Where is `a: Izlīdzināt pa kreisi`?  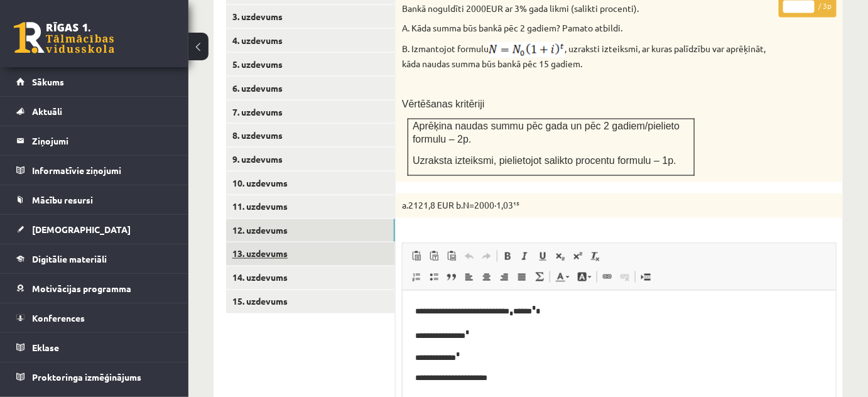 a: Izlīdzināt pa kreisi is located at coordinates (469, 277).